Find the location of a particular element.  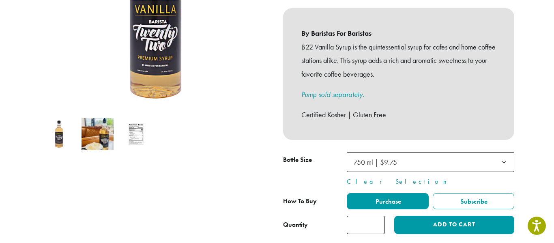

div: Quantity is located at coordinates (295, 225).